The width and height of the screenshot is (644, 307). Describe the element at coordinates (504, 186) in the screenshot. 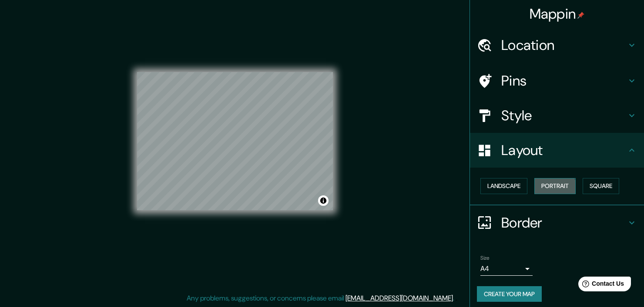

I see `button: Landscape` at that location.